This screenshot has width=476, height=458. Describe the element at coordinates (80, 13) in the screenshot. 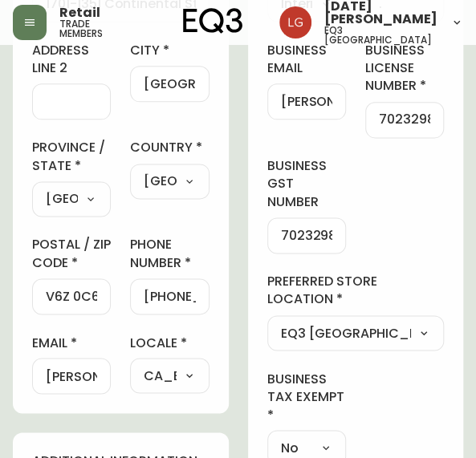

I see `span: Retail` at that location.